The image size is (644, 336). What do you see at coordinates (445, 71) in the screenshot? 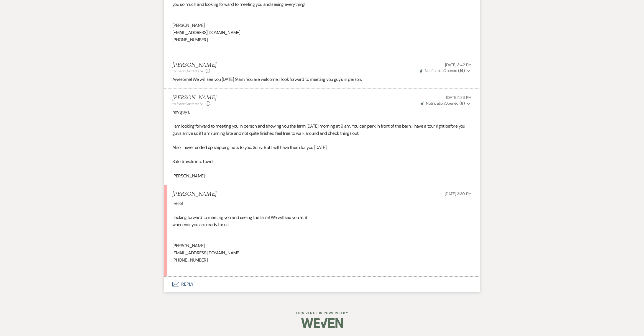
I see `button: NotificationOpened (14)` at bounding box center [445, 71].